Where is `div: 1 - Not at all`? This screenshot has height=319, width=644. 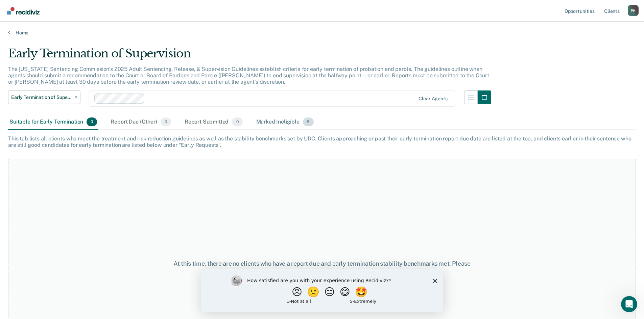 div: 1 - Not at all is located at coordinates (78, 32).